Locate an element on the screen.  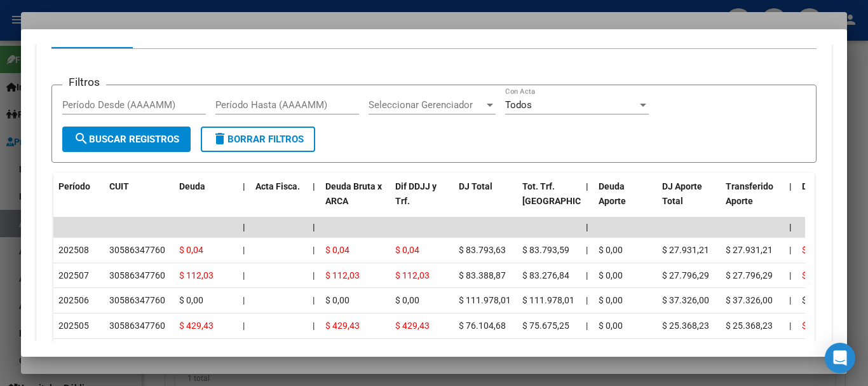
span: Deuda Bruta x ARCA is located at coordinates (353, 193).